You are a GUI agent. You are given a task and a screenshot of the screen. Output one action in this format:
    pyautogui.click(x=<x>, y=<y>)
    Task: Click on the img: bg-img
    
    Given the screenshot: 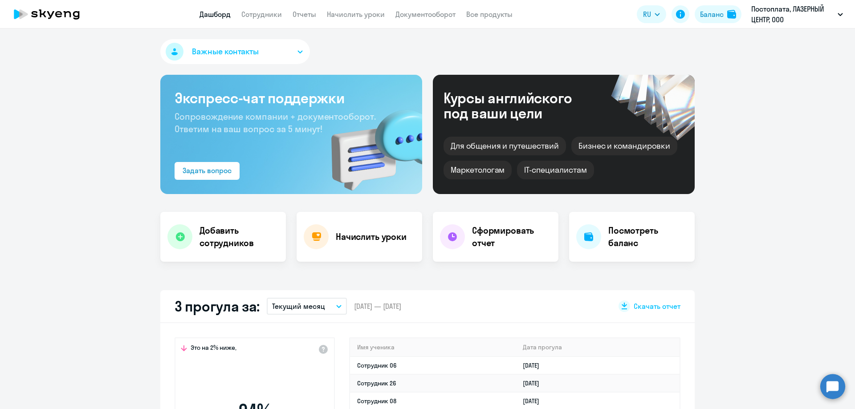 What is the action you would take?
    pyautogui.click(x=370, y=144)
    